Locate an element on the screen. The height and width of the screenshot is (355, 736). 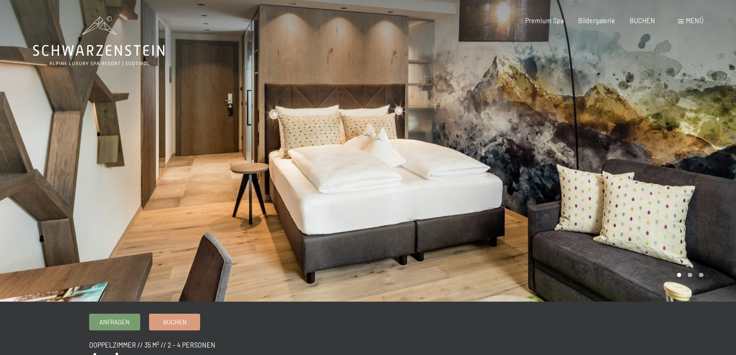
a: BUCHEN is located at coordinates (642, 20).